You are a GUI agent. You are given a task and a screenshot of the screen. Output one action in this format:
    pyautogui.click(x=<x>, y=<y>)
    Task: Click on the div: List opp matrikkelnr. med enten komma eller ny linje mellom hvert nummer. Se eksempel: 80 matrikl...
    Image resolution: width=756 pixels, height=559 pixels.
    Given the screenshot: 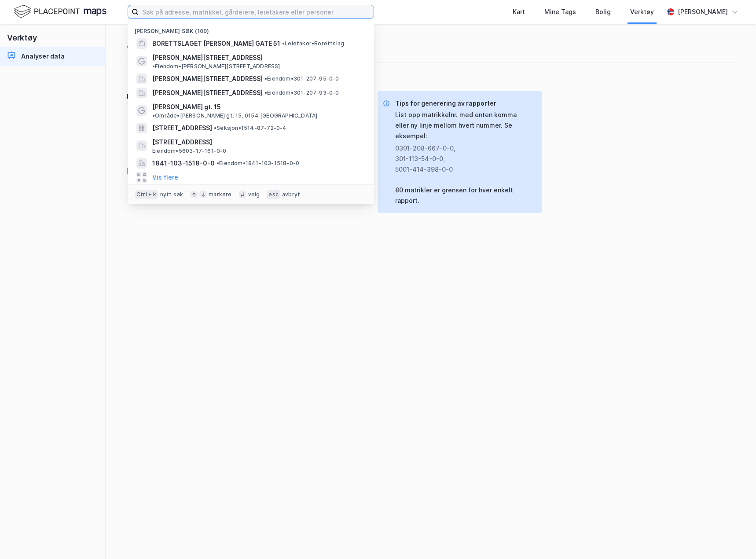 What is the action you would take?
    pyautogui.click(x=465, y=158)
    